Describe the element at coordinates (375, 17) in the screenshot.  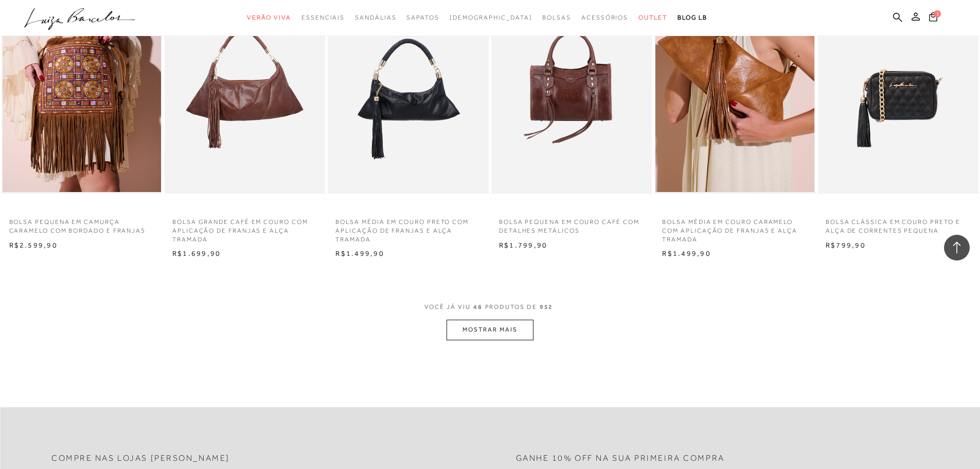
I see `span: Sandálias` at that location.